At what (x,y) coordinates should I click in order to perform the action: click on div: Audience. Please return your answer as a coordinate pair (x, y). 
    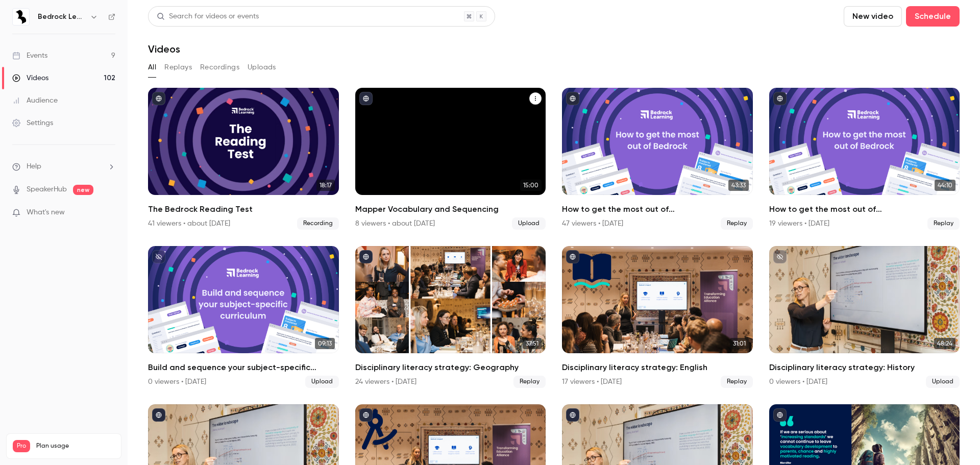
    Looking at the image, I should click on (35, 100).